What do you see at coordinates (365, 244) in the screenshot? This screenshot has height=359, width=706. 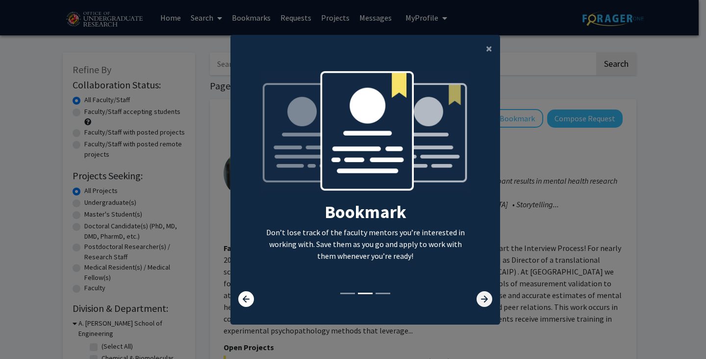 I see `p: Don’t lose track of the faculty mentors you’re interested in working with. Save them as you go an...` at bounding box center [365, 244].